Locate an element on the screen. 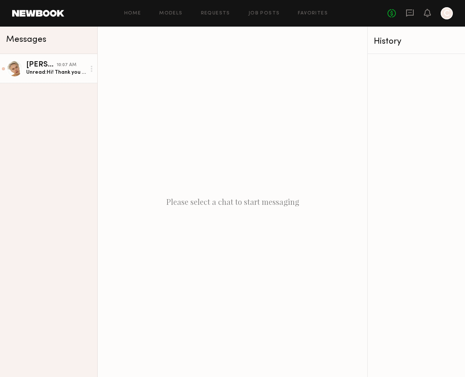  a: C is located at coordinates (447, 13).